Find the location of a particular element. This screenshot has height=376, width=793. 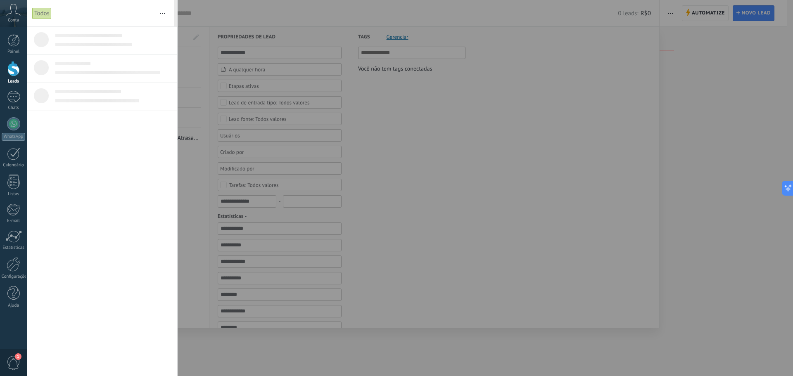

div: Todos is located at coordinates (42, 13).